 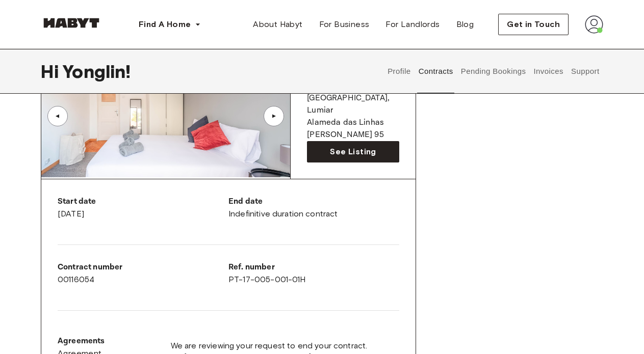 I want to click on a: For Business, so click(x=344, y=25).